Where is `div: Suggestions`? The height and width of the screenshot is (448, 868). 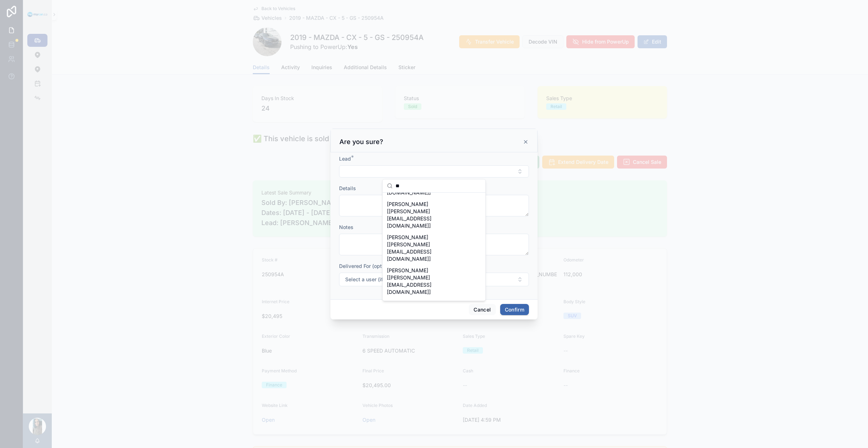 div: Suggestions is located at coordinates (434, 247).